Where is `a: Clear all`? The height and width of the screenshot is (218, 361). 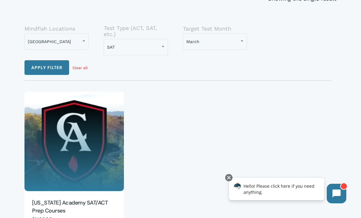 a: Clear all is located at coordinates (80, 68).